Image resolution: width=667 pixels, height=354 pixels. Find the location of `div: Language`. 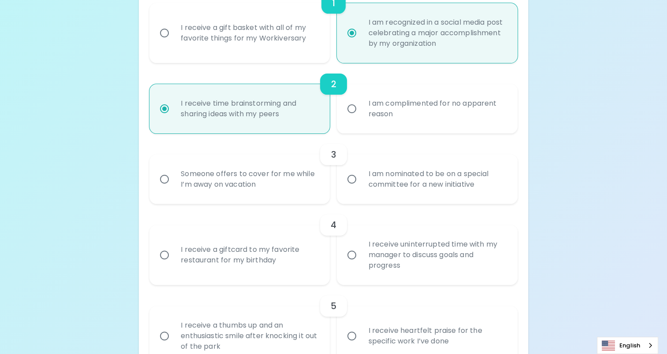

div: Language is located at coordinates (627, 346).